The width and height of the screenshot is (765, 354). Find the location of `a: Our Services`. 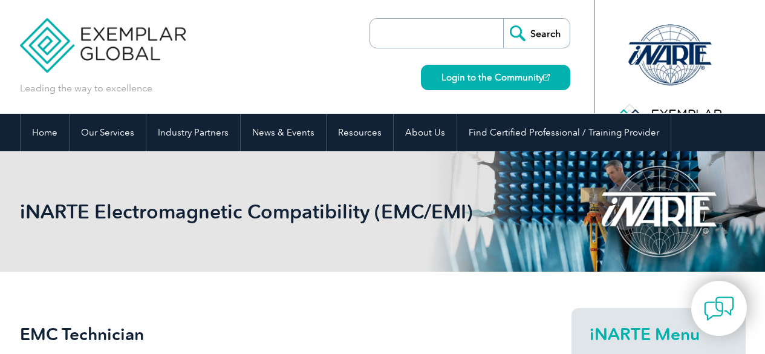

a: Our Services is located at coordinates (108, 132).